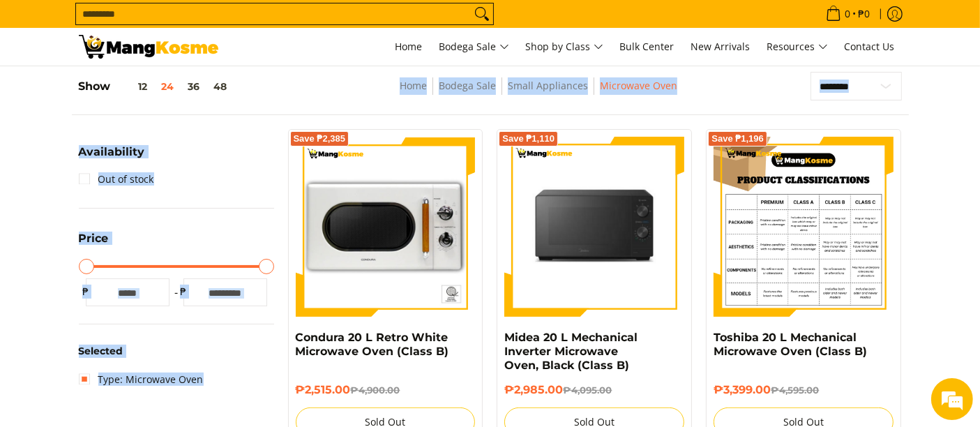 The image size is (980, 427). What do you see at coordinates (565, 47) in the screenshot?
I see `span: Shop by Class` at bounding box center [565, 47].